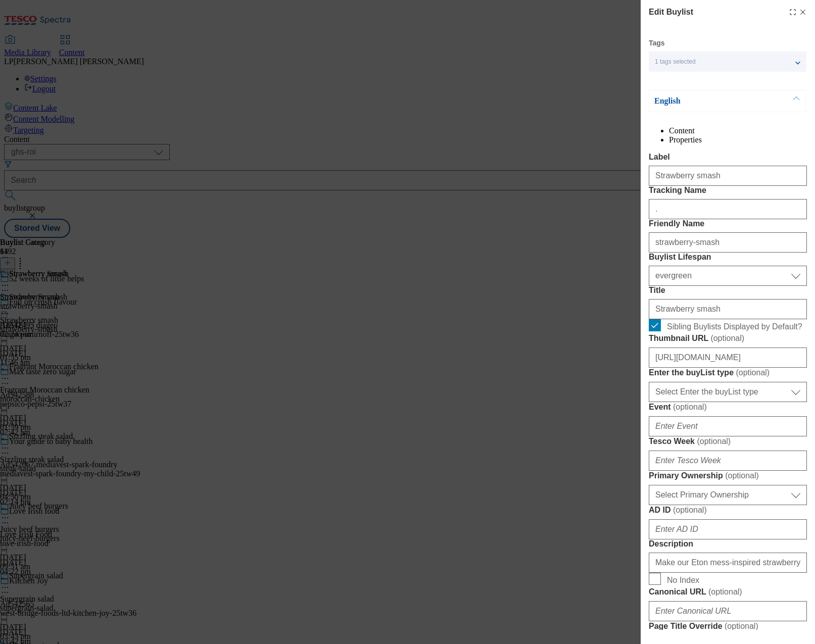 This screenshot has height=644, width=815. What do you see at coordinates (728, 358) in the screenshot?
I see `input: Enter Thumbnail URL` at bounding box center [728, 358].